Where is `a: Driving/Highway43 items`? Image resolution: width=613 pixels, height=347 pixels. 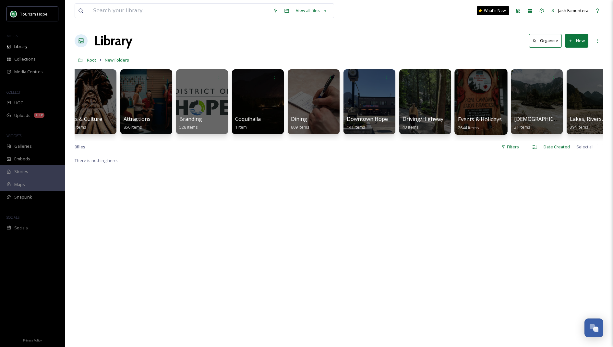
a: Driving/Highway43 items is located at coordinates (423, 123).